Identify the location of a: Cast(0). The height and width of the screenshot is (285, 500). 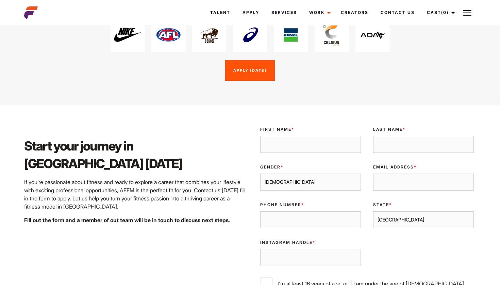
(440, 13).